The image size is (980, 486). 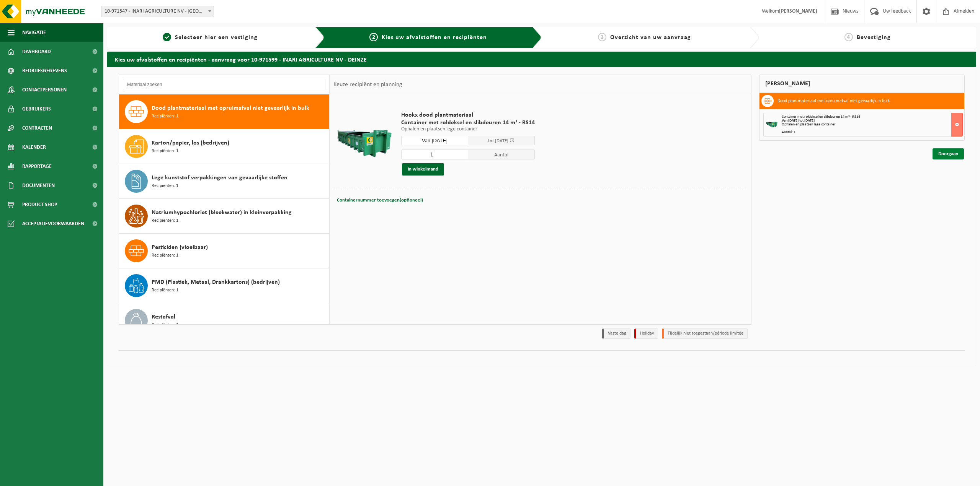 I want to click on span: Karton/papier, los (bedrijven), so click(x=190, y=144).